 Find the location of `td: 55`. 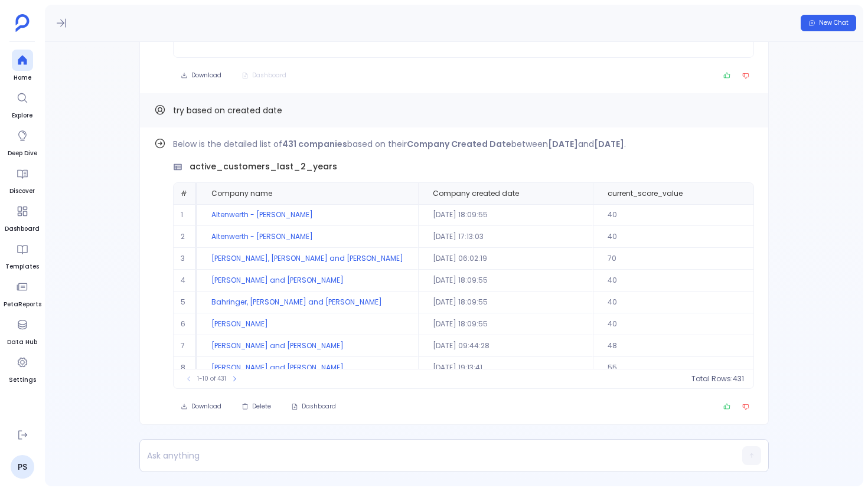

td: 55 is located at coordinates (674, 368).